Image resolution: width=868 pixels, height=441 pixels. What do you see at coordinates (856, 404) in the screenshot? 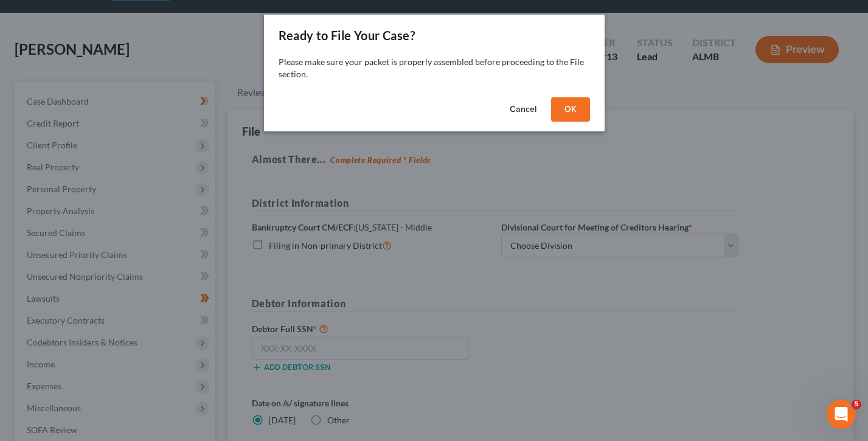
I see `span: 5` at bounding box center [856, 404].